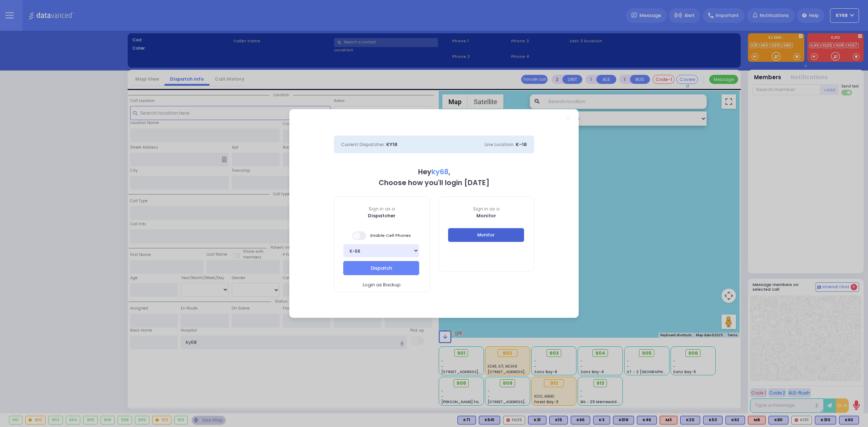  Describe the element at coordinates (499, 144) in the screenshot. I see `span: Line Location:` at that location.